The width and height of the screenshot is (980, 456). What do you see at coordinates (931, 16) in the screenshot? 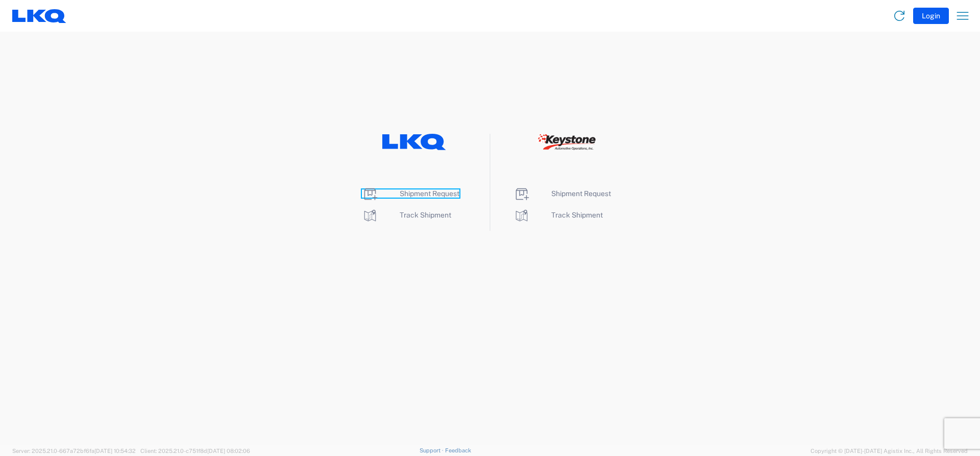
I see `button: Login` at bounding box center [931, 16].